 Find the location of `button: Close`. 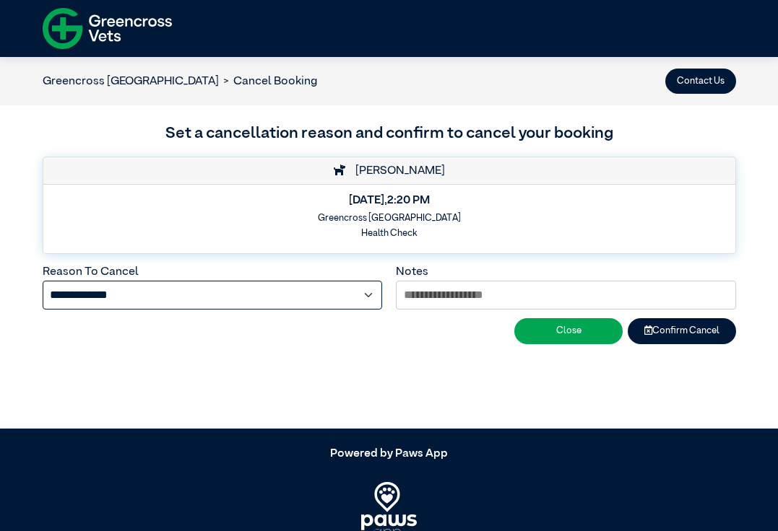

button: Close is located at coordinates (568, 331).